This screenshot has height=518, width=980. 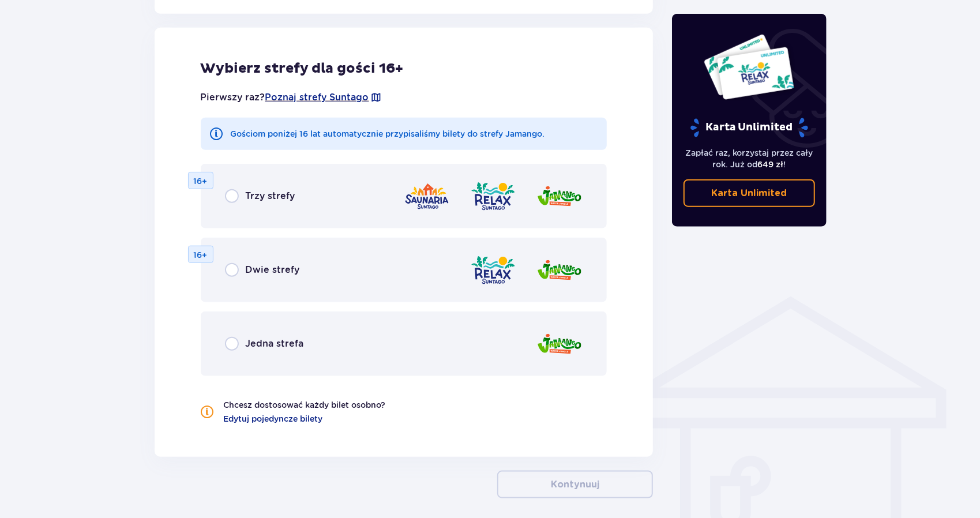 I want to click on span: Edytuj pojedyncze bilety, so click(x=273, y=419).